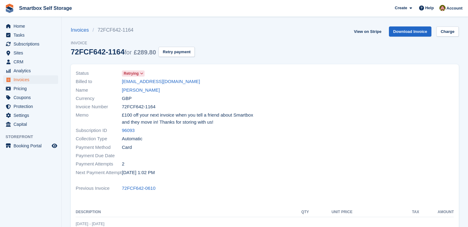 This screenshot has width=468, height=227. Describe the element at coordinates (437, 212) in the screenshot. I see `th: Amount` at that location.